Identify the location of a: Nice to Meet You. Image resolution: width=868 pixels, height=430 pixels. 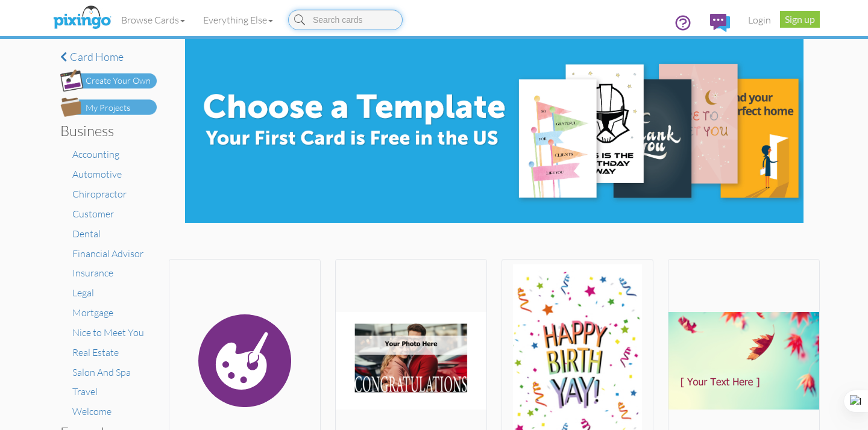
(108, 333).